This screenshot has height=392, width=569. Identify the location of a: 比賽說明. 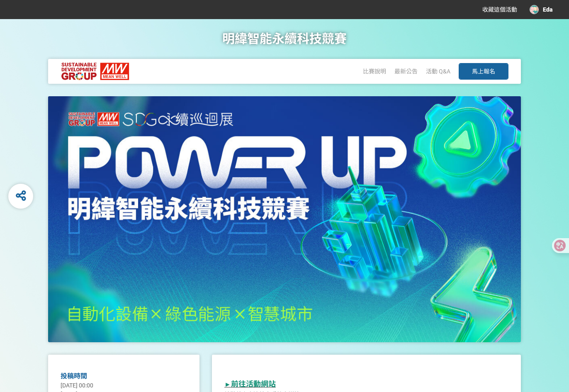
(374, 72).